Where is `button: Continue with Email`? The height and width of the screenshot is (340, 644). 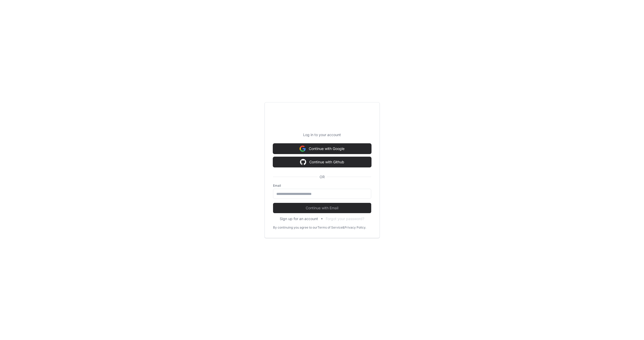
button: Continue with Email is located at coordinates (322, 208).